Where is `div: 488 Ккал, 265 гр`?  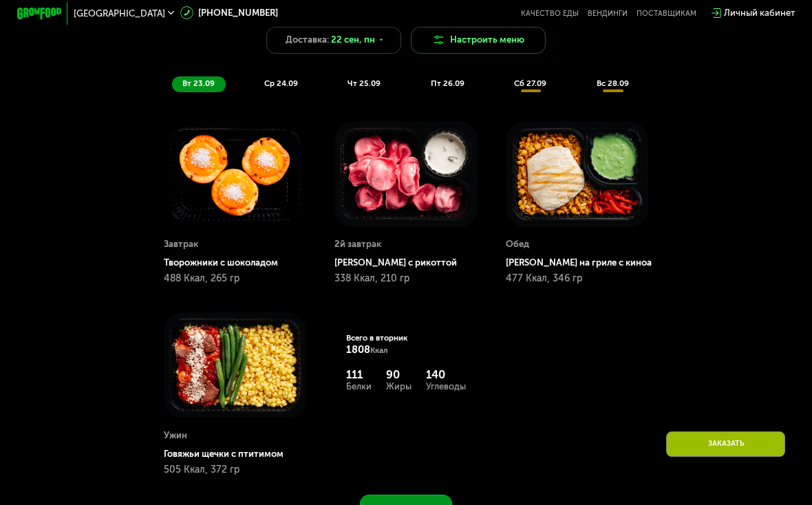 div: 488 Ккал, 265 гр is located at coordinates (235, 279).